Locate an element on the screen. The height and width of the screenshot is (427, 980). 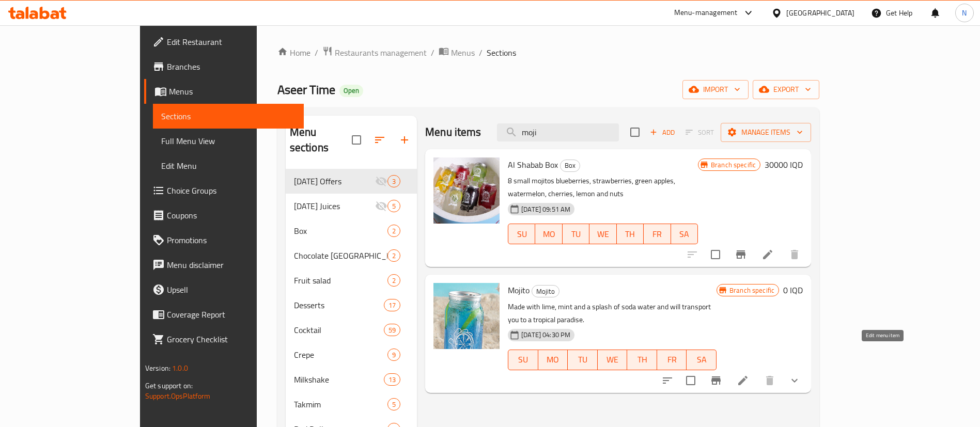
a: Full Menu View is located at coordinates (228, 141).